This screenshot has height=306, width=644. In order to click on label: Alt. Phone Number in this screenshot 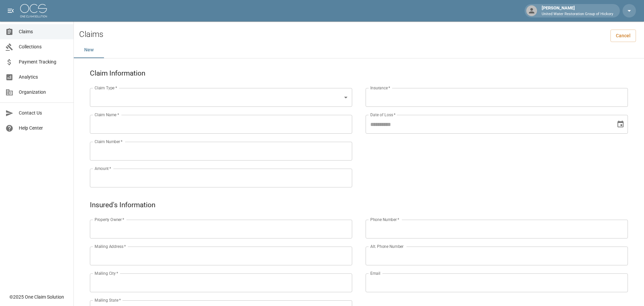, I will do `click(387, 246)`.